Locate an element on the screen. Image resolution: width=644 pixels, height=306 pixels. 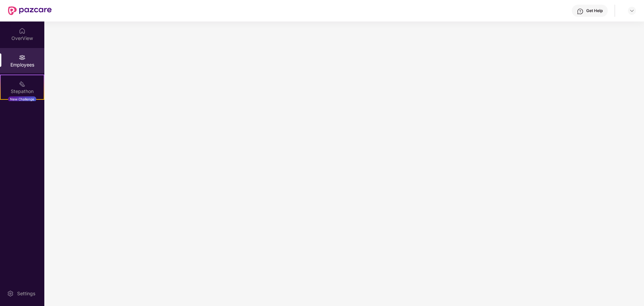
img: svg+xml;base64,PHN2ZyBpZD0iSGVscC0zMngzMiIgeG1sbnM9Imh0dHA6Ly93d3cudzMub3JnLzIwMDAvc3ZnIiB3aWR0aD... is located at coordinates (580, 11).